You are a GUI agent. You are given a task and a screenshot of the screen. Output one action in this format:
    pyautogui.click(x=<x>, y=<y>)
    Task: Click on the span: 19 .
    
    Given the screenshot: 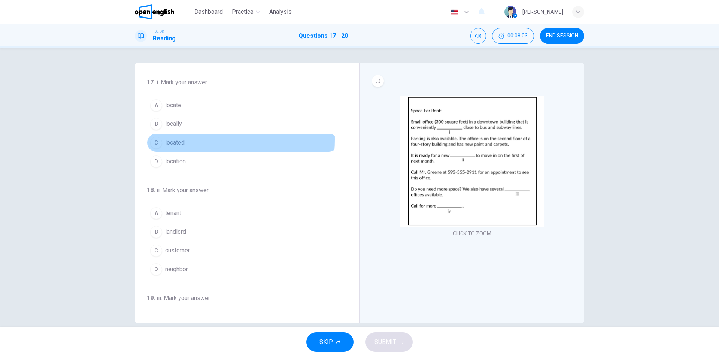 What is the action you would take?
    pyautogui.click(x=151, y=298)
    